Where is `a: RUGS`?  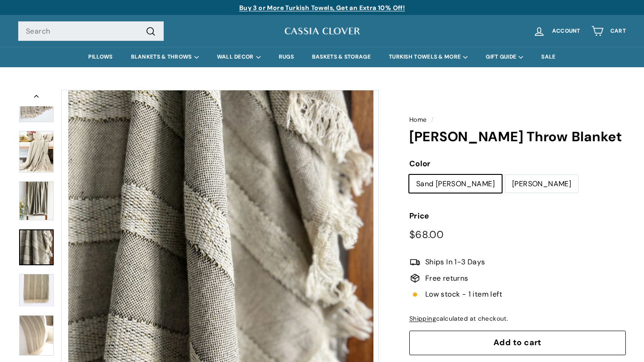
a: RUGS is located at coordinates (286, 57).